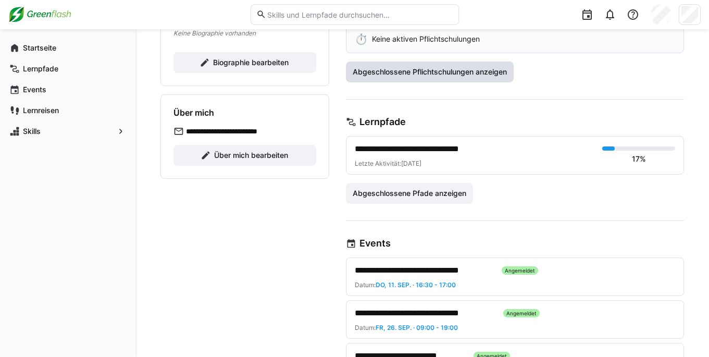 This screenshot has width=709, height=357. What do you see at coordinates (194, 113) in the screenshot?
I see `h4: Über mich` at bounding box center [194, 113].